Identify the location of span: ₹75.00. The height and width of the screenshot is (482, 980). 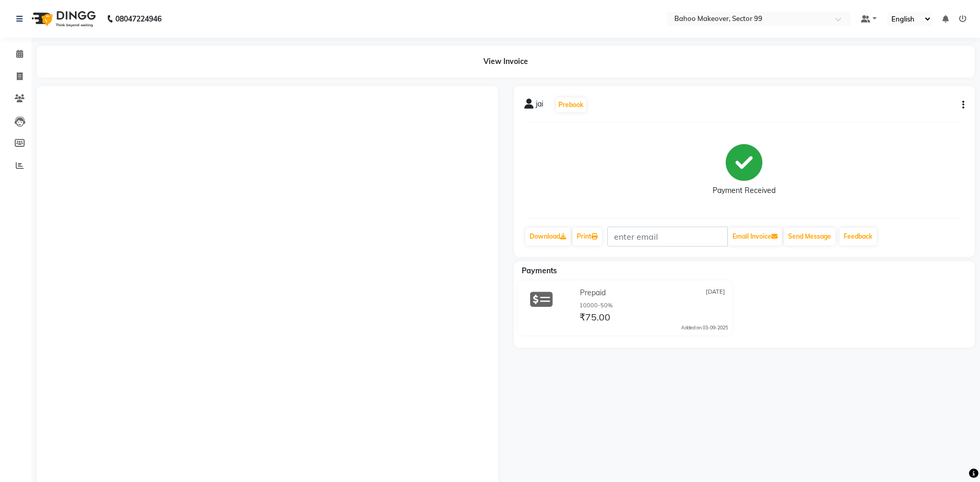
(595, 318).